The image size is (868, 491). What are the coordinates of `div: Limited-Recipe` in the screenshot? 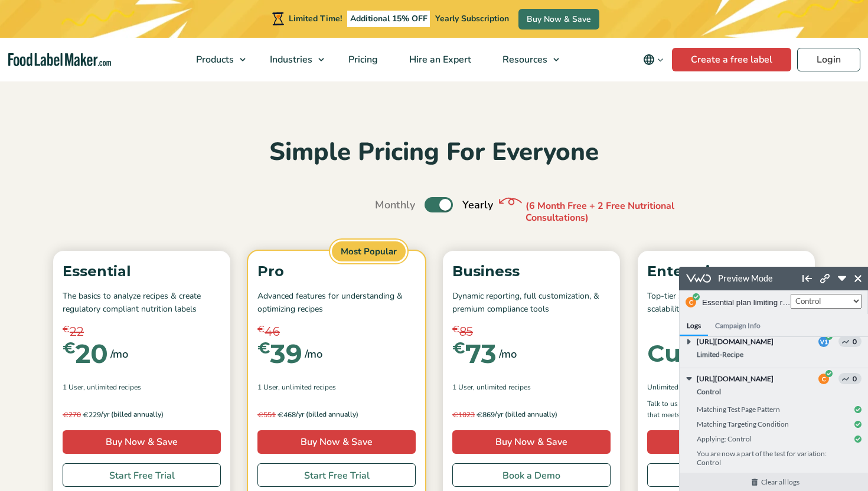 It's located at (100, 87).